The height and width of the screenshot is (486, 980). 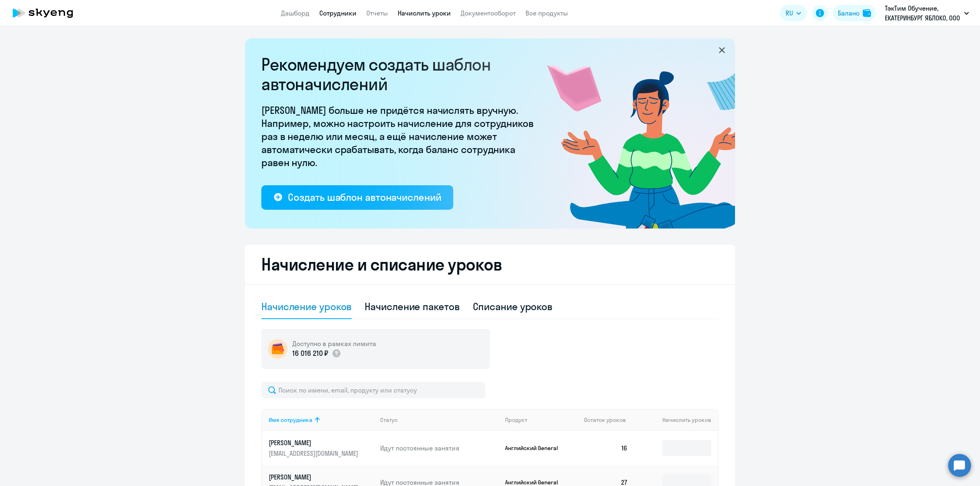 What do you see at coordinates (310, 353) in the screenshot?
I see `p: 16 016 210 ₽` at bounding box center [310, 353].